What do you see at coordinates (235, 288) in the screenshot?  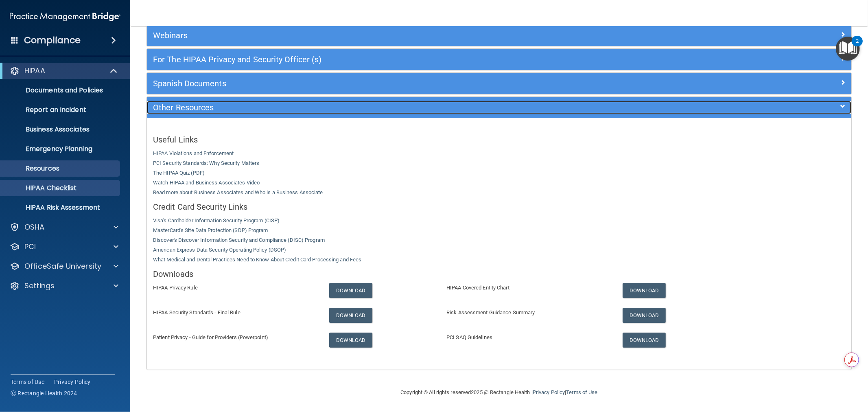 I see `p: HIPAA Privacy Rule` at bounding box center [235, 288].